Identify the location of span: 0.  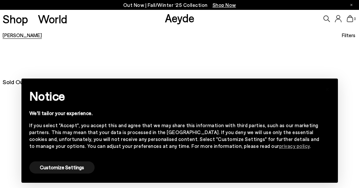
(355, 19).